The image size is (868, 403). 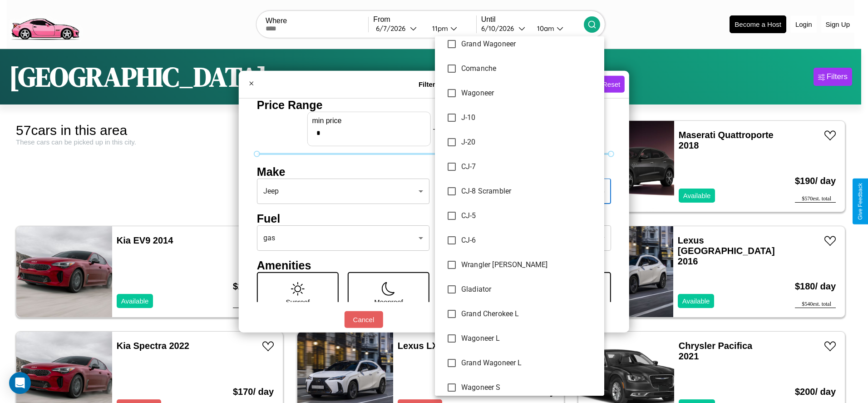 What do you see at coordinates (529, 363) in the screenshot?
I see `span: Grand Wagoneer L` at bounding box center [529, 363].